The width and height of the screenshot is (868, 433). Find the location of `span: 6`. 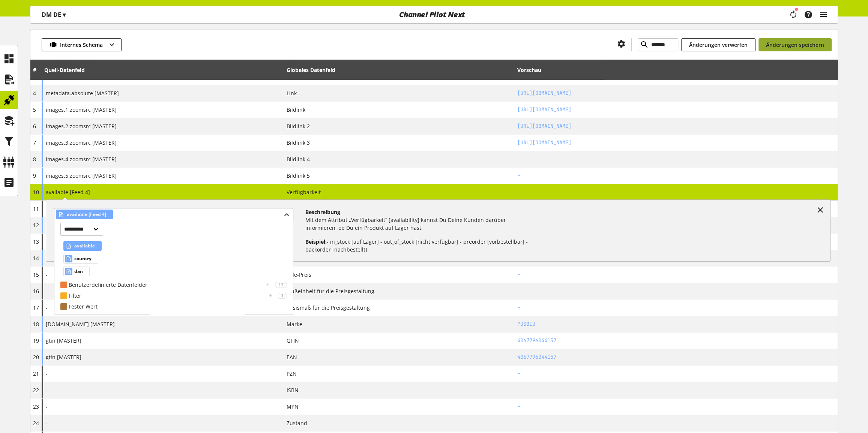

span: 6 is located at coordinates (35, 126).